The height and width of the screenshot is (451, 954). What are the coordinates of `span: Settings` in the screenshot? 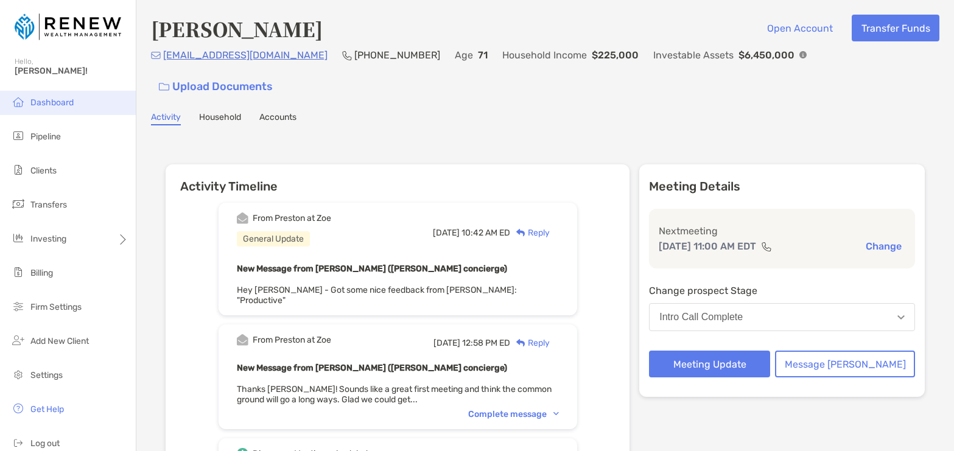 It's located at (46, 375).